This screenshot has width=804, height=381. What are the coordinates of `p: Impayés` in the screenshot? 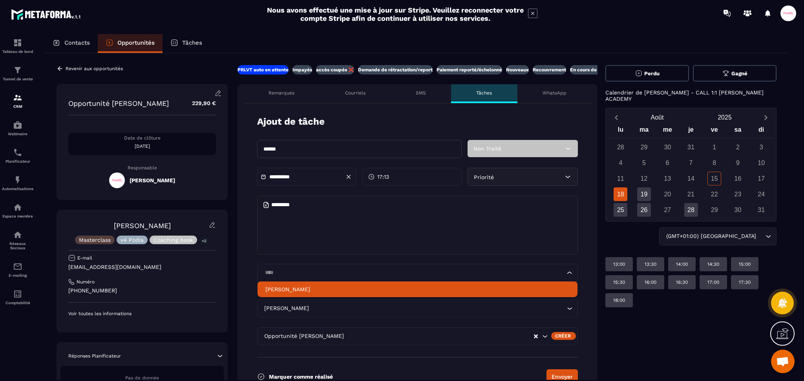 It's located at (302, 70).